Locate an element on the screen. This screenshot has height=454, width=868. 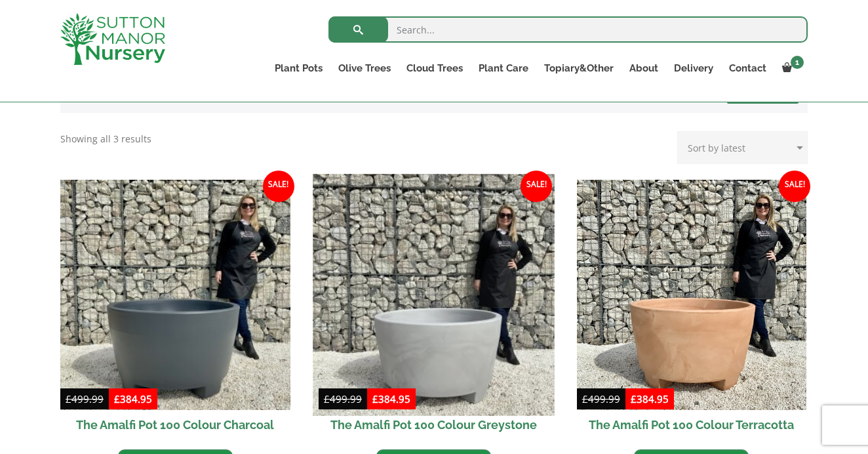
input: Search... is located at coordinates (567, 29).